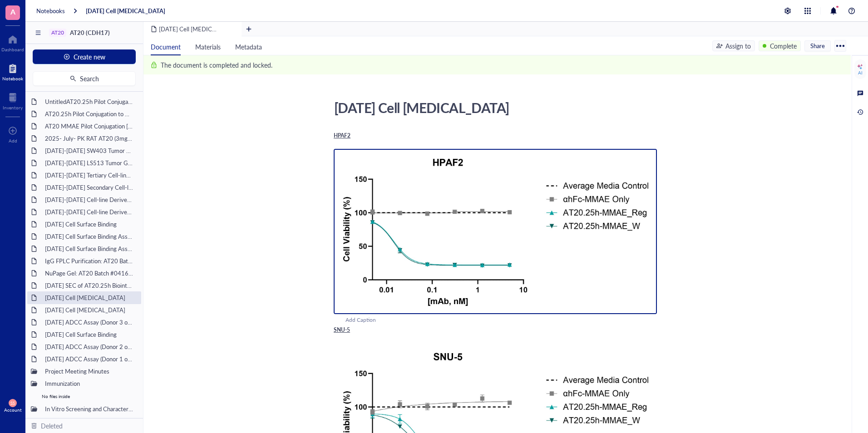  Describe the element at coordinates (12, 11) in the screenshot. I see `span: A` at that location.